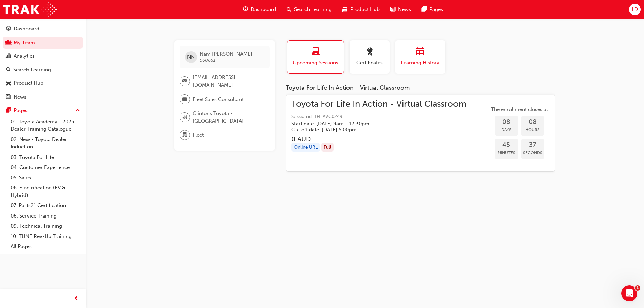  Describe the element at coordinates (30, 9) in the screenshot. I see `a: Trak` at that location.